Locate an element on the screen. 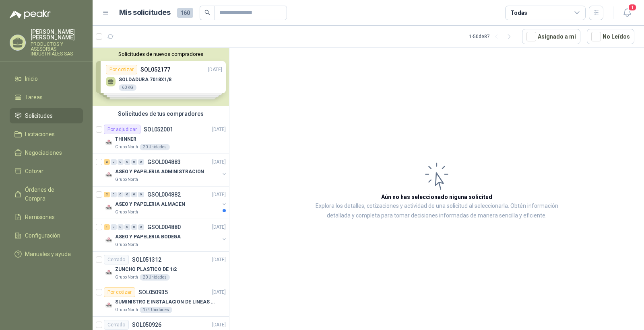  div: 1 is located at coordinates (107, 227).